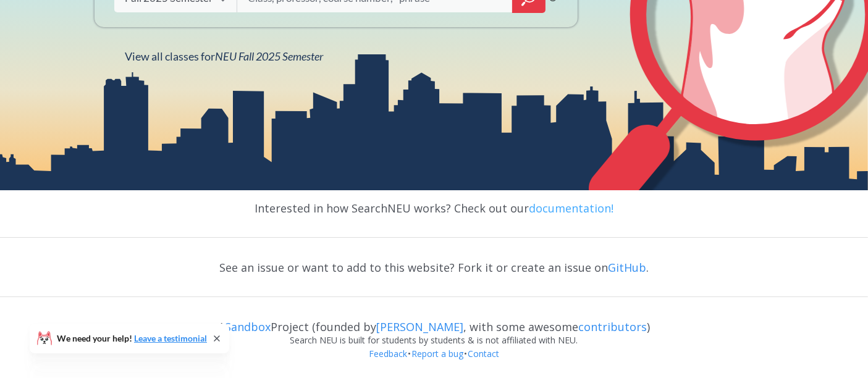 Image resolution: width=868 pixels, height=378 pixels. What do you see at coordinates (484, 354) in the screenshot?
I see `a: Contact` at bounding box center [484, 354].